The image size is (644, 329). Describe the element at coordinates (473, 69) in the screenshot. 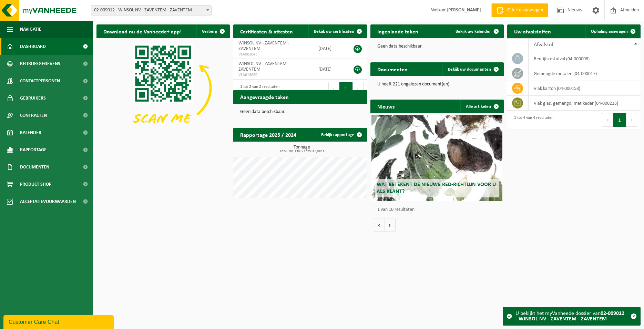

I see `a: Bekijk uw documenten` at that location.